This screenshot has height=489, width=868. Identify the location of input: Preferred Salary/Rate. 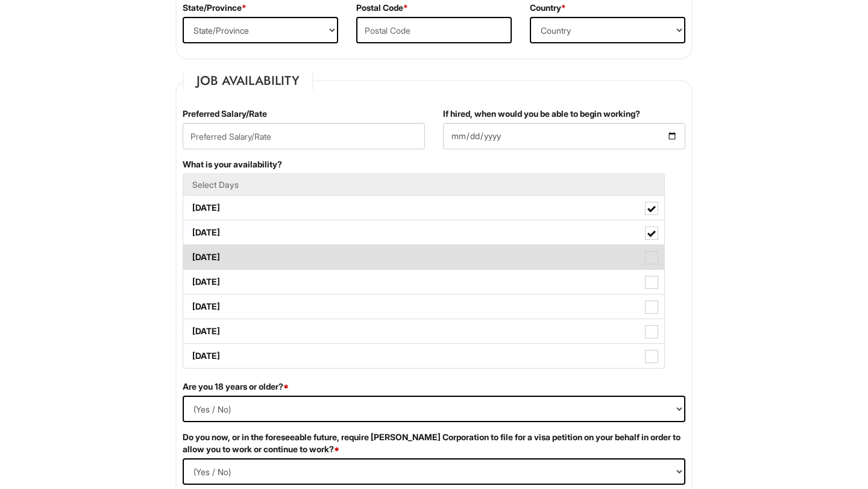
(304, 136).